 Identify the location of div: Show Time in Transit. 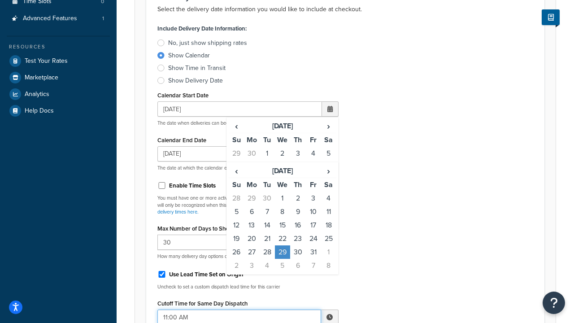
(197, 68).